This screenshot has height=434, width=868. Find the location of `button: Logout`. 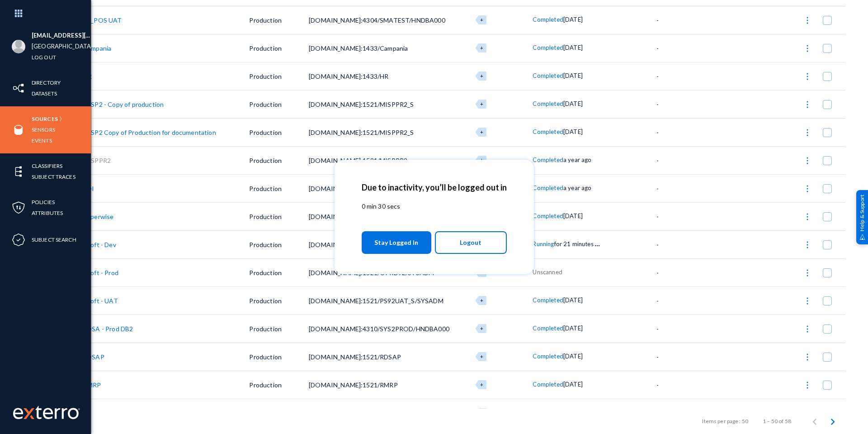

button: Logout is located at coordinates (470, 242).